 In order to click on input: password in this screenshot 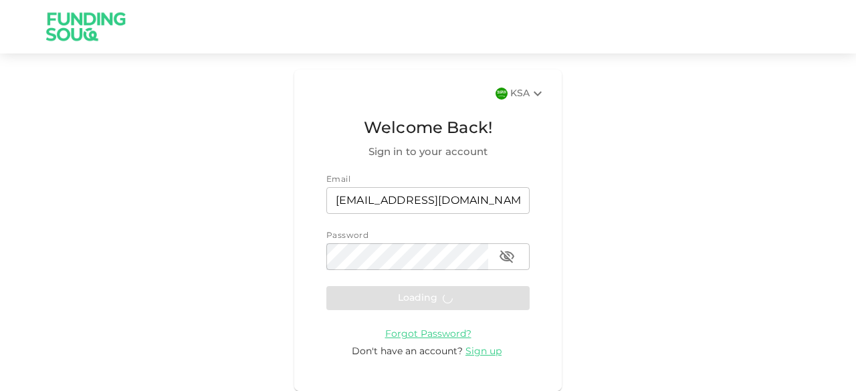, I will do `click(407, 257)`.